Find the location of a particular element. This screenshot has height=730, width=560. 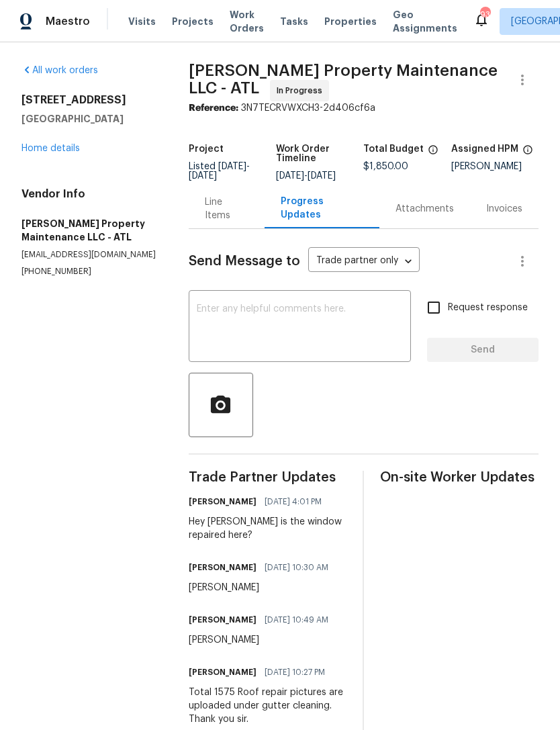

div: Invoices is located at coordinates (504, 209).